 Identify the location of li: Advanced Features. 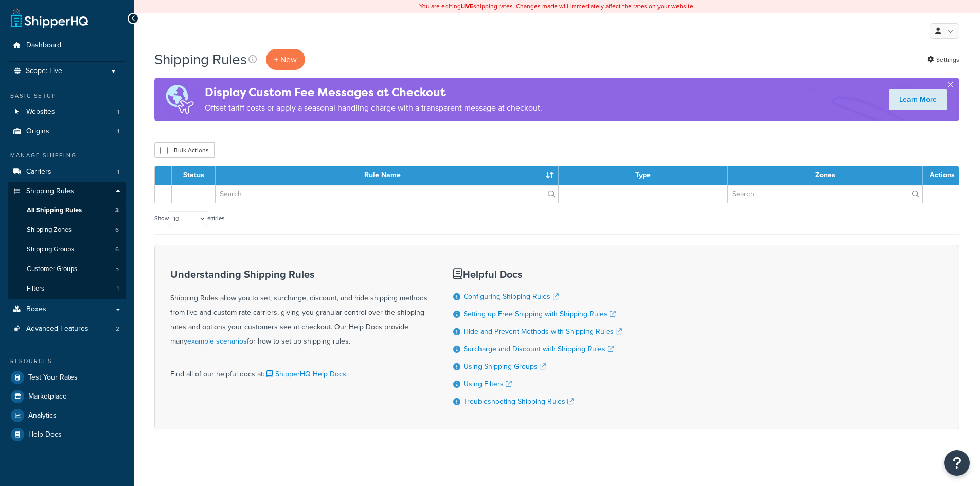
(67, 329).